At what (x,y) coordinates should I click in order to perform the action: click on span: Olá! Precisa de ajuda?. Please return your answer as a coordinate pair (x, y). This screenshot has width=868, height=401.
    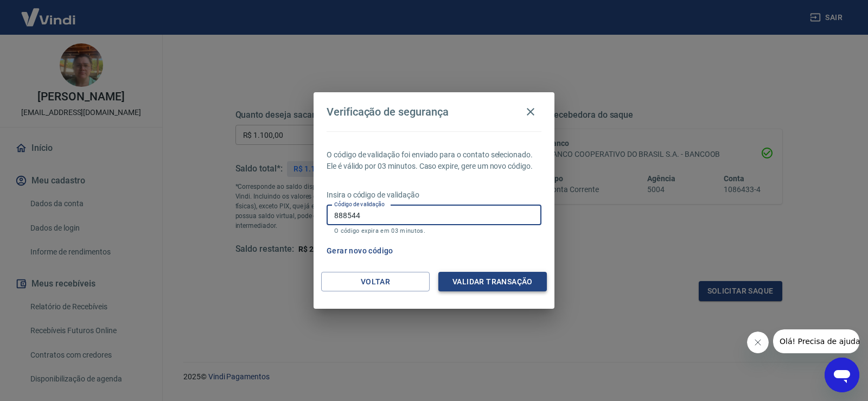
    Looking at the image, I should click on (49, 12).